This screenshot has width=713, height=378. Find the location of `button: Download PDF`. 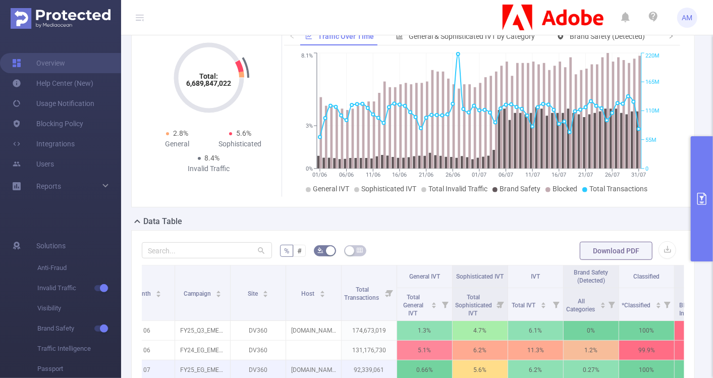

button: Download PDF is located at coordinates (617, 251).